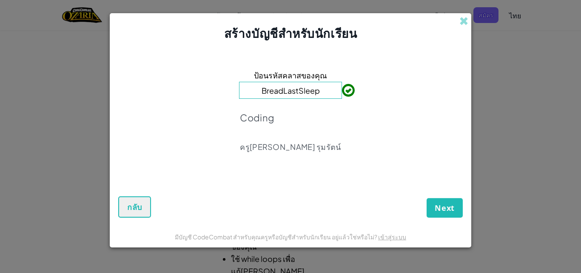  I want to click on a: เข้าสู่ระบบ, so click(392, 237).